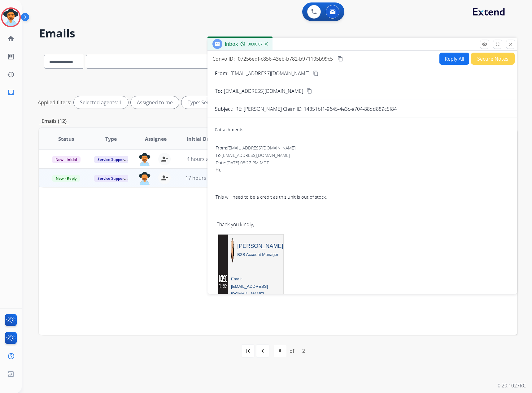 The height and width of the screenshot is (393, 532). What do you see at coordinates (223, 59) in the screenshot?
I see `p: Convo ID:` at bounding box center [223, 59].